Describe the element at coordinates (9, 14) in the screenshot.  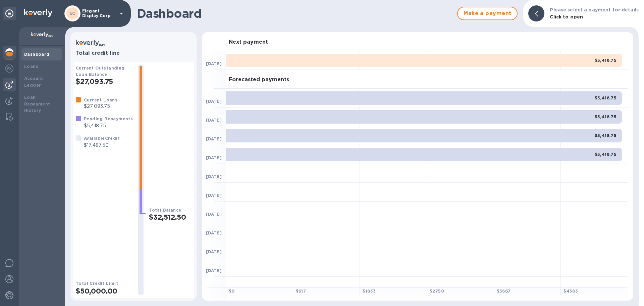
I see `div: Unpin categories` at that location.